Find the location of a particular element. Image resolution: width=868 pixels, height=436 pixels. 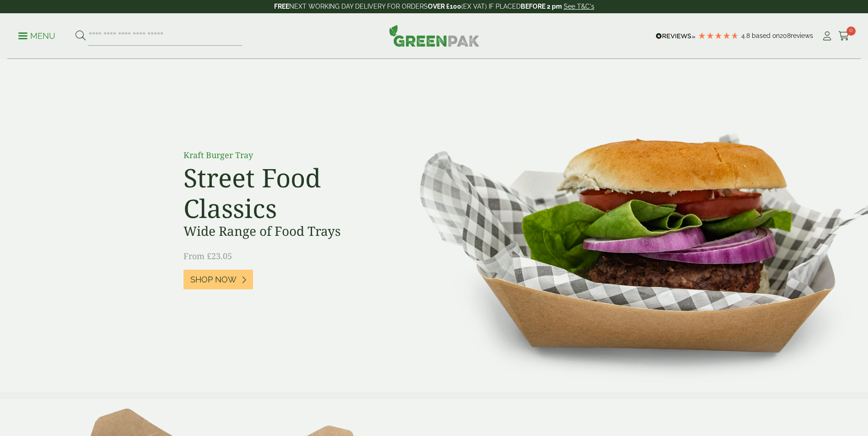

span: reviews is located at coordinates (801, 35).